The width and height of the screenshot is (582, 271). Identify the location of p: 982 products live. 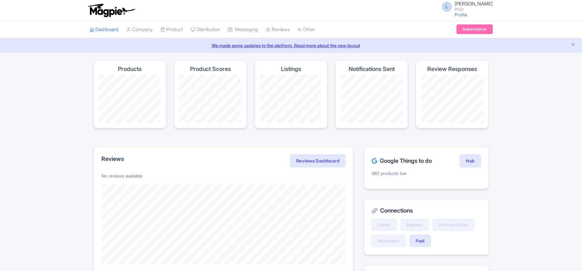
(426, 173).